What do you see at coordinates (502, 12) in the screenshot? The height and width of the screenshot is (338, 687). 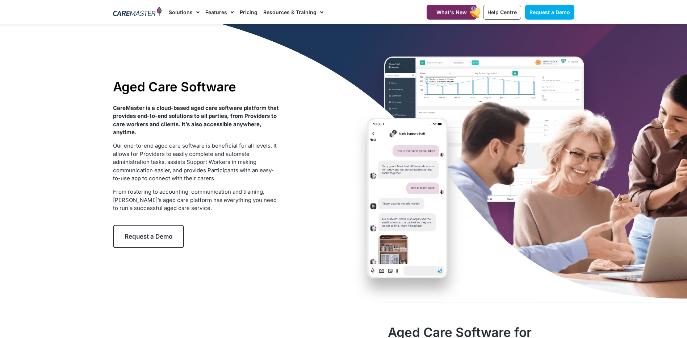 I see `a: Help Centre` at bounding box center [502, 12].